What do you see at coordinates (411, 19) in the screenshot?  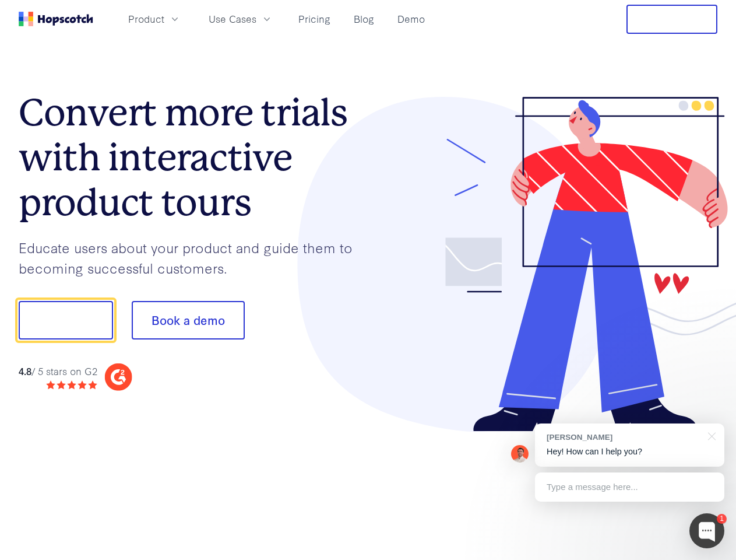 I see `a: Demo` at bounding box center [411, 19].